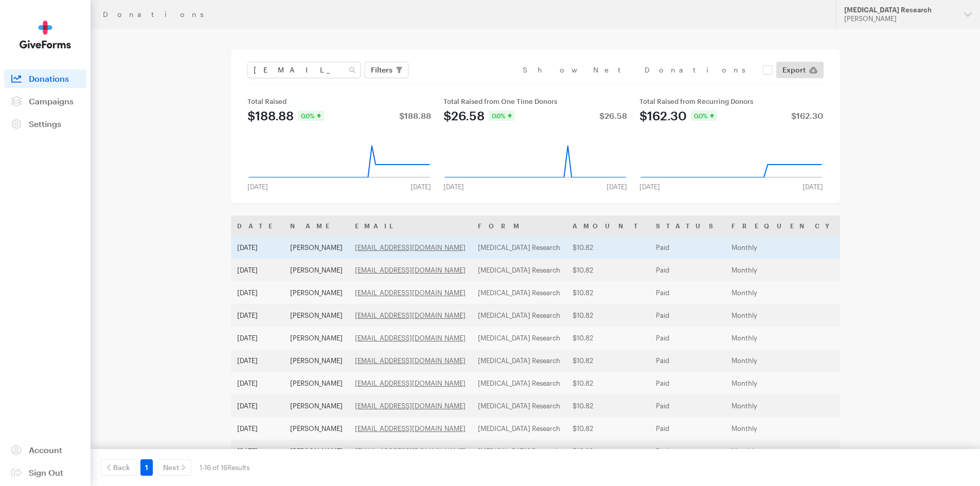  What do you see at coordinates (45, 449) in the screenshot?
I see `span: Account` at bounding box center [45, 449].